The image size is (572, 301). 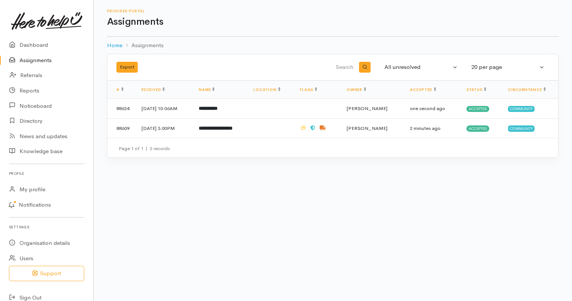 I want to click on time: 2 minutes ago, so click(x=426, y=128).